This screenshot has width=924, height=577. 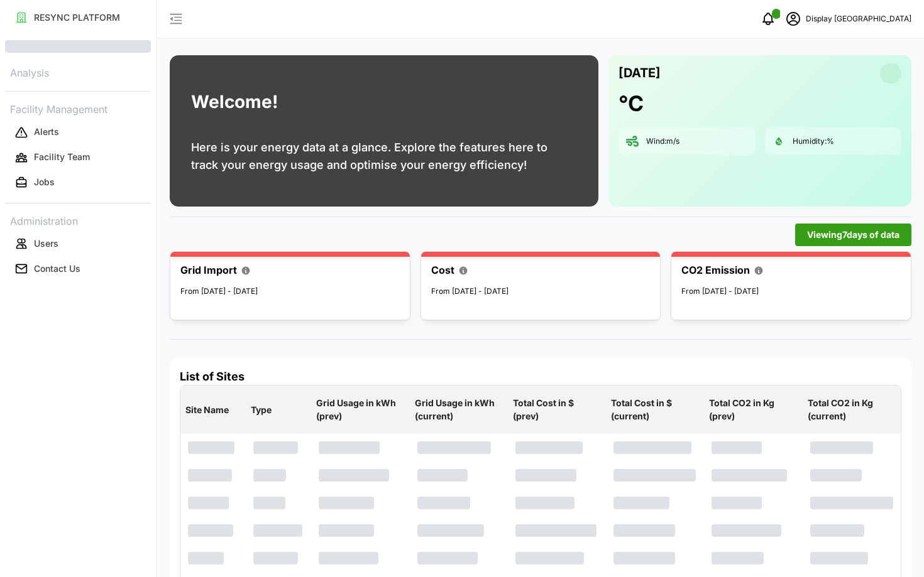 I want to click on button: Jobs, so click(x=78, y=183).